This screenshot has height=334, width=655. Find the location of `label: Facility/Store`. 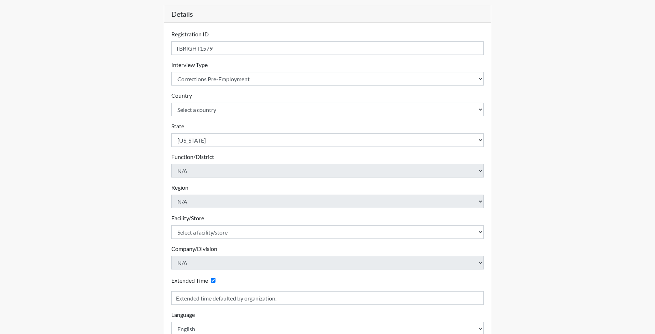

label: Facility/Store is located at coordinates (188, 218).